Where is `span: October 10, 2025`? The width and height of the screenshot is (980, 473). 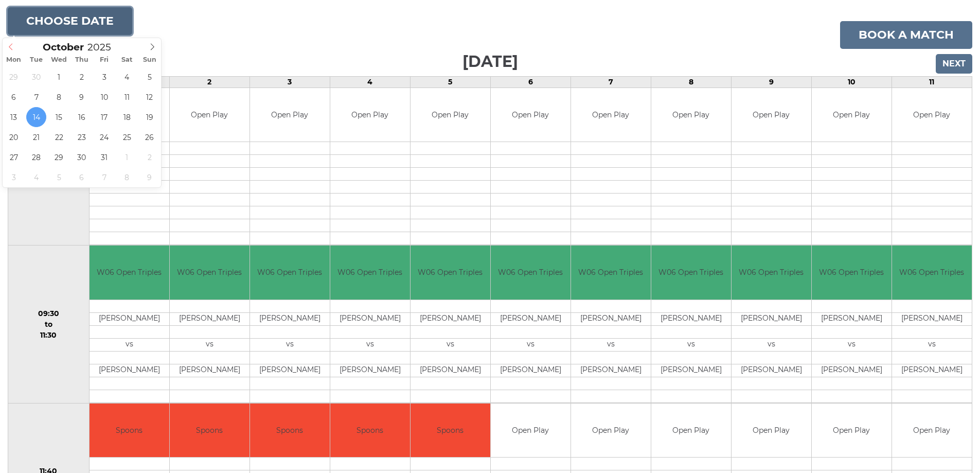 span: October 10, 2025 is located at coordinates (104, 97).